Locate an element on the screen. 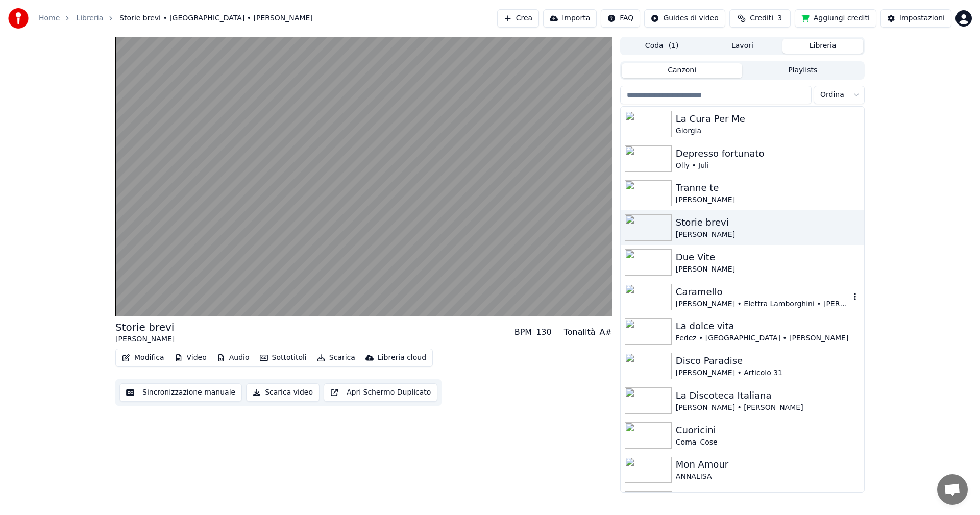 The image size is (980, 515). div: Due Vite is located at coordinates (767, 257).